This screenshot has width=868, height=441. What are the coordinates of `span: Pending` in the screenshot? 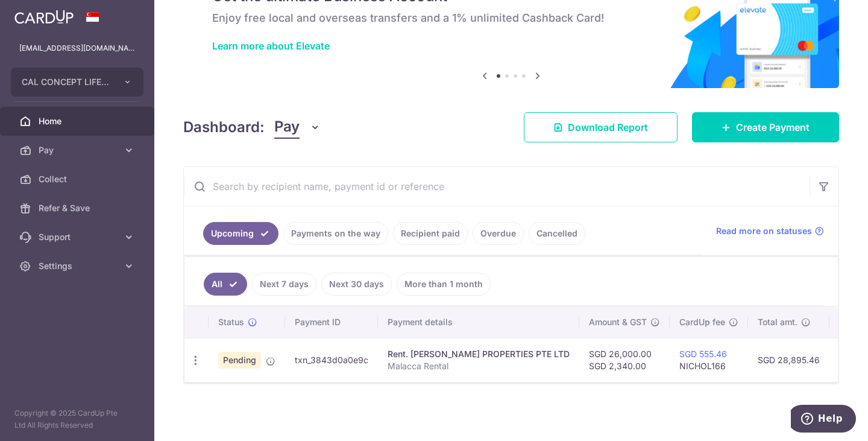 It's located at (239, 360).